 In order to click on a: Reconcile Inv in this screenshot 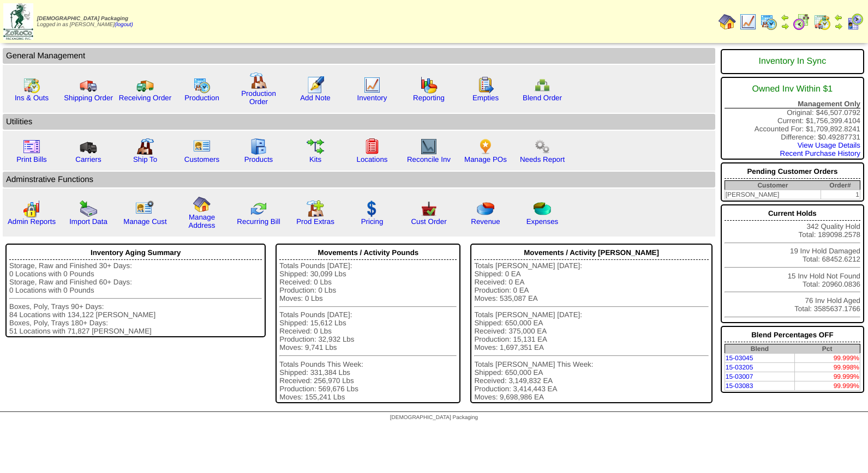, I will do `click(429, 159)`.